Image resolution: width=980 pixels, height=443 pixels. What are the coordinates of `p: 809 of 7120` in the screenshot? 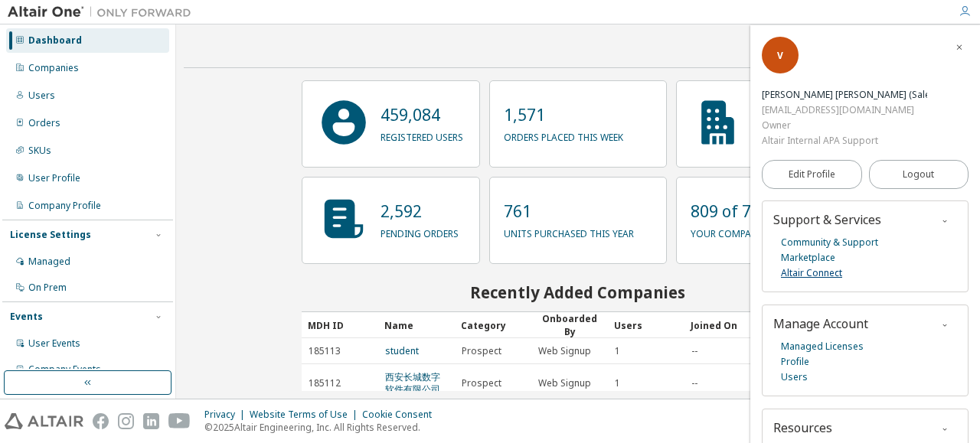 It's located at (743, 212).